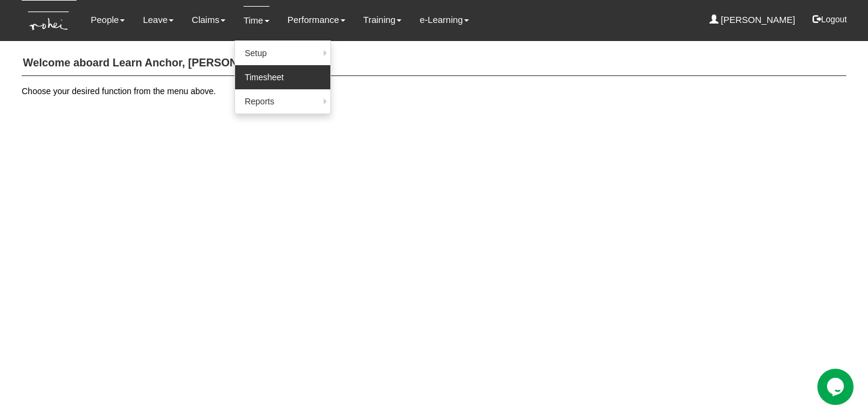 The height and width of the screenshot is (417, 868). I want to click on img: KTs7HI1dOZG7tu7pUkOpGGQAiEQAiEQAj0IhBB1wtXDg6BEAiBEAiBEAiB4RGIoBtemSRFIRACIRACIRACIdCLQARdL1w5OAR..., so click(49, 20).